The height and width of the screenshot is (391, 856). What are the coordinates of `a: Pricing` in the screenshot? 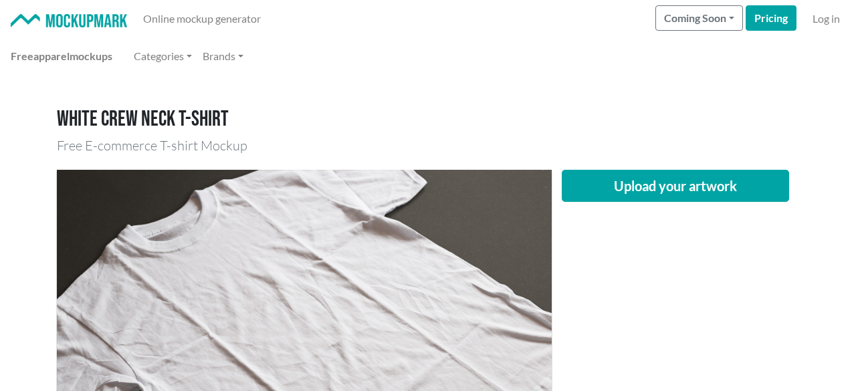 It's located at (771, 18).